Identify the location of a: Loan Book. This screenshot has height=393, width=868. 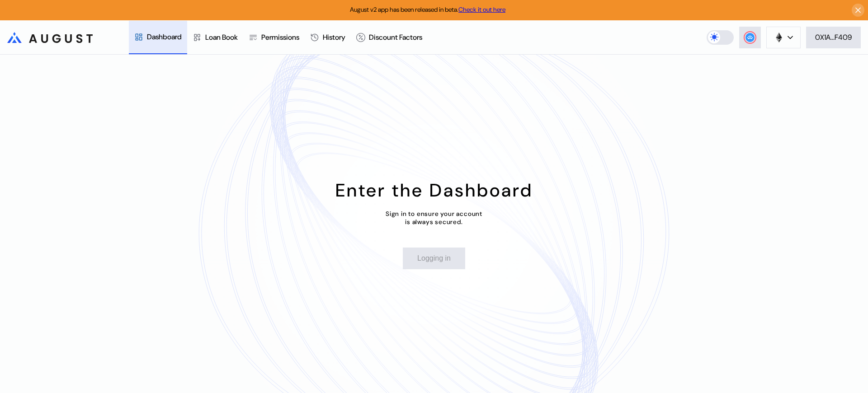
(215, 38).